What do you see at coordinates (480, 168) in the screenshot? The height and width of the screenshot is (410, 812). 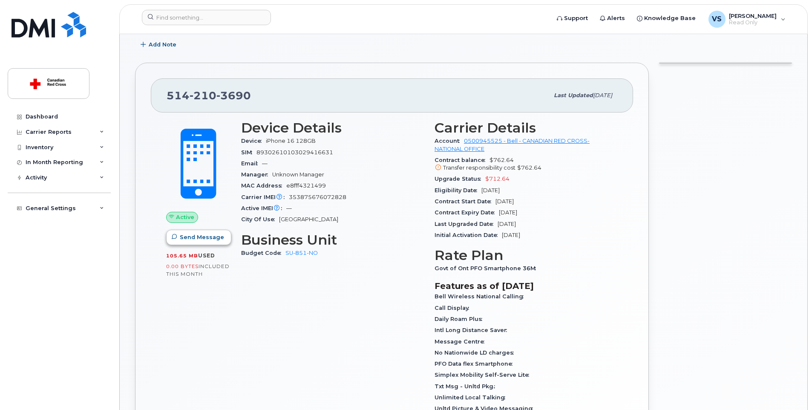 I see `span: Transfer responsibility cost` at bounding box center [480, 168].